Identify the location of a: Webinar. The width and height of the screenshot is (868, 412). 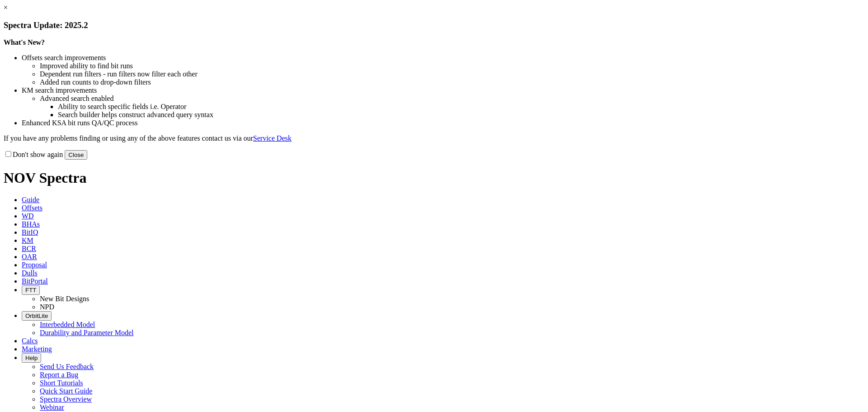
(52, 407).